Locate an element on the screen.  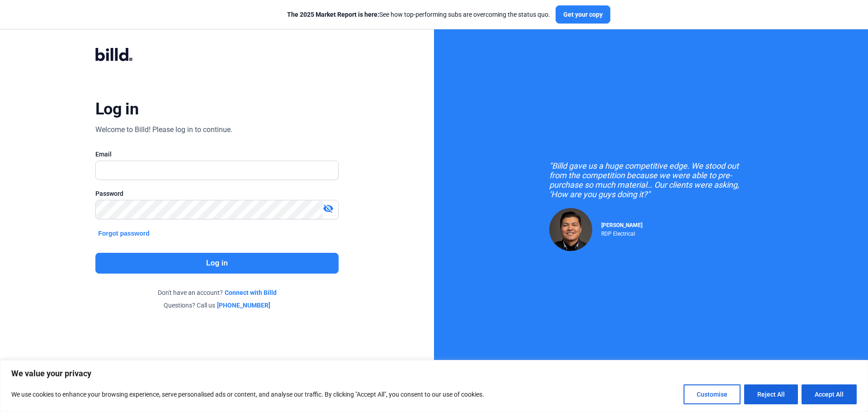
button: Get your copy is located at coordinates (582, 15).